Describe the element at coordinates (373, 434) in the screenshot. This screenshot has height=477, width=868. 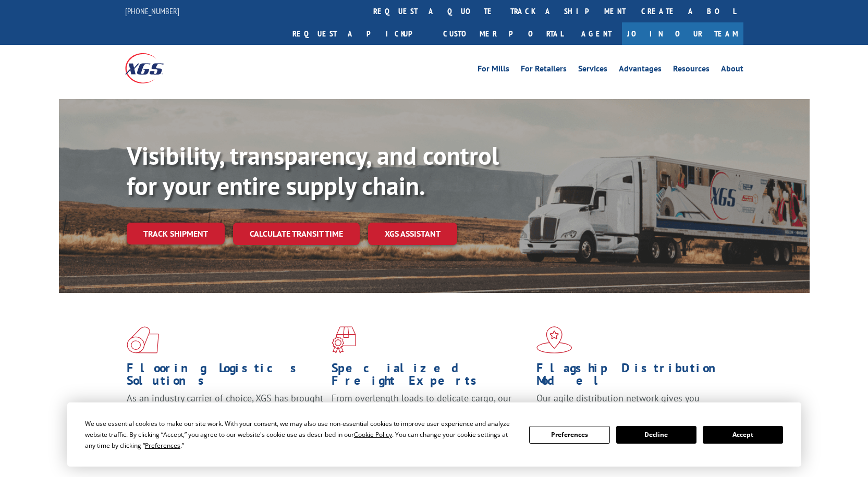
I see `span: Cookie Policy` at that location.